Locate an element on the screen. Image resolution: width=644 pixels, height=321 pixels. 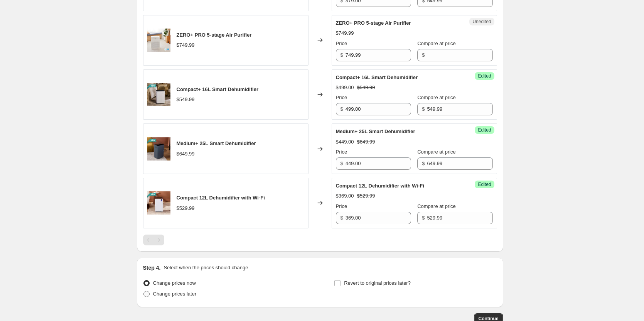
strike: $549.99 is located at coordinates (366, 88).